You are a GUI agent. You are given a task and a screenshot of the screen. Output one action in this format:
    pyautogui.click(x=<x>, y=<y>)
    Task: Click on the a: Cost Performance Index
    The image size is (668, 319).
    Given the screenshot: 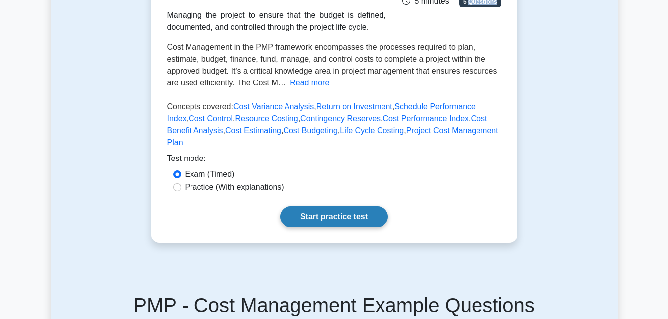 What is the action you would take?
    pyautogui.click(x=426, y=118)
    